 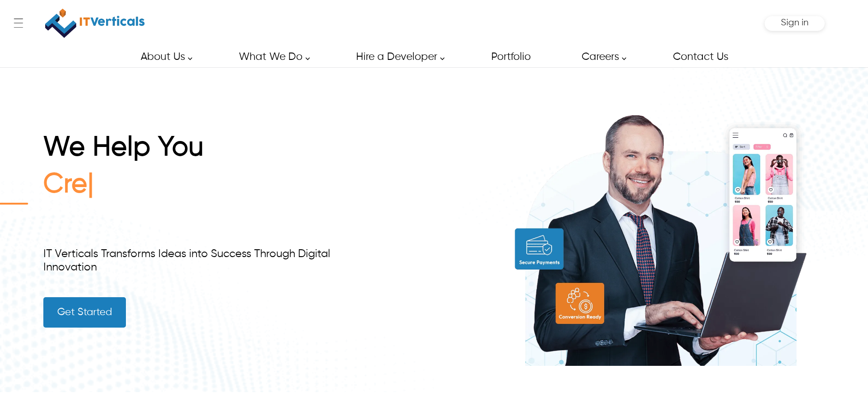 What do you see at coordinates (94, 23) in the screenshot?
I see `a: IT Verticals Inc` at bounding box center [94, 23].